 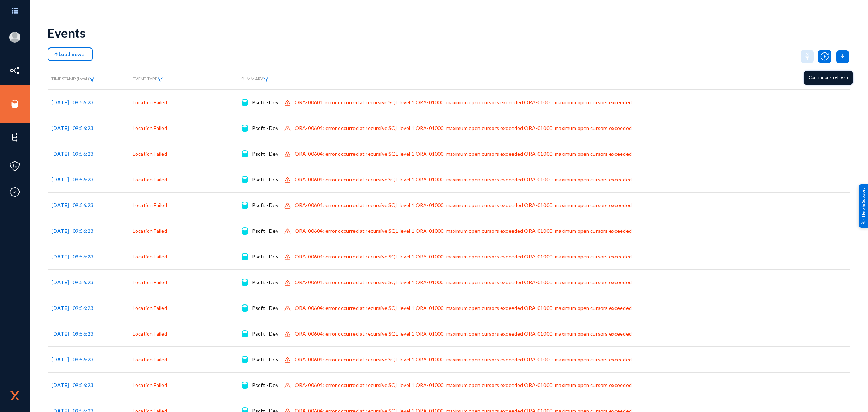 What do you see at coordinates (15, 166) in the screenshot?
I see `img: icon-policies.svg` at bounding box center [15, 166].